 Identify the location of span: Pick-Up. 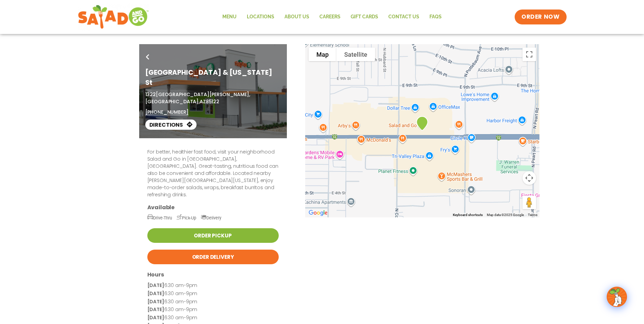
(186, 218).